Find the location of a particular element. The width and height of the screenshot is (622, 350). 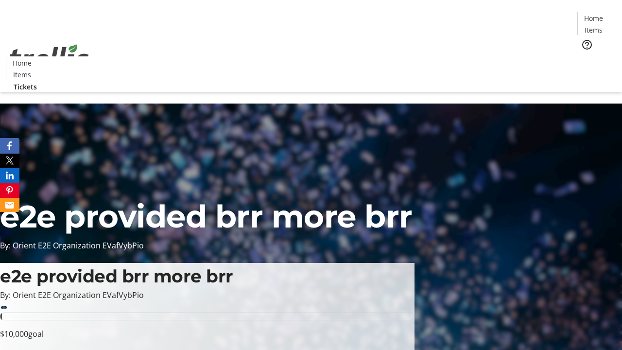

button: Help is located at coordinates (587, 45).